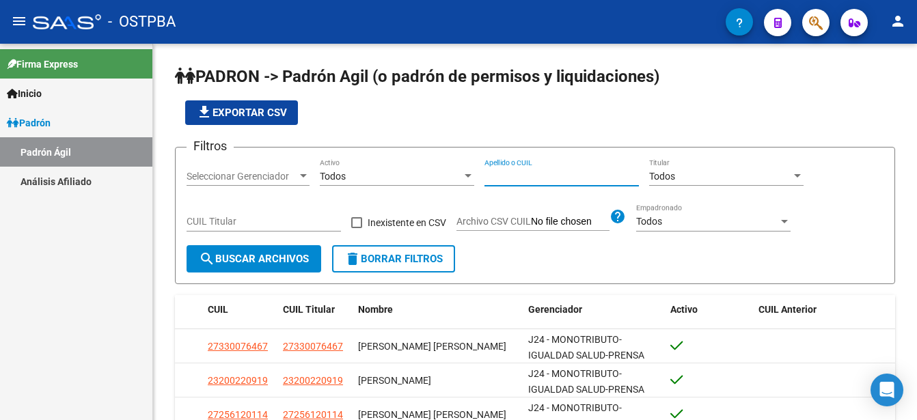  Describe the element at coordinates (824, 309) in the screenshot. I see `datatable-header-cell: CUIL Anterior` at that location.